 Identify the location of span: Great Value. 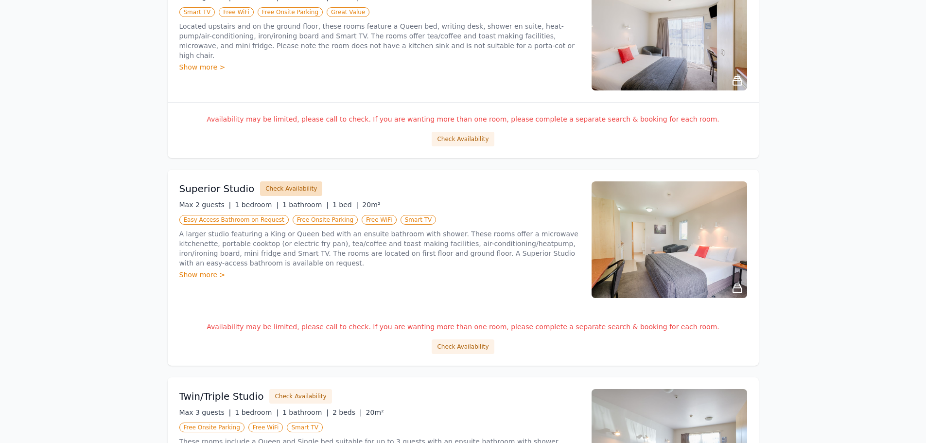
(348, 12).